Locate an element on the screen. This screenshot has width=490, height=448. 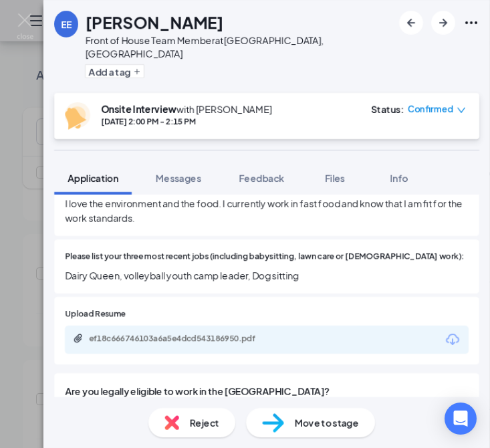
svg: Plus is located at coordinates (137, 72).